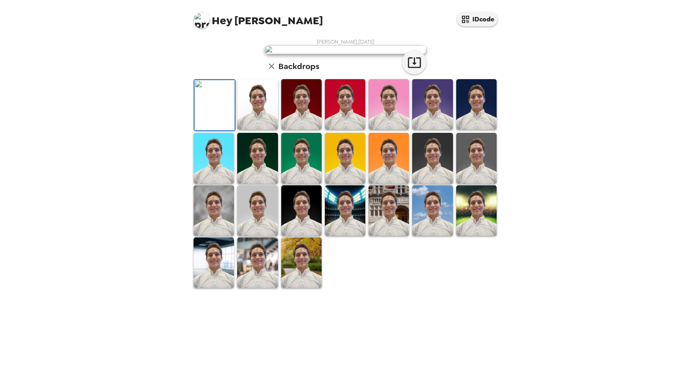 This screenshot has width=691, height=384. What do you see at coordinates (222, 21) in the screenshot?
I see `span: Hey` at bounding box center [222, 21].